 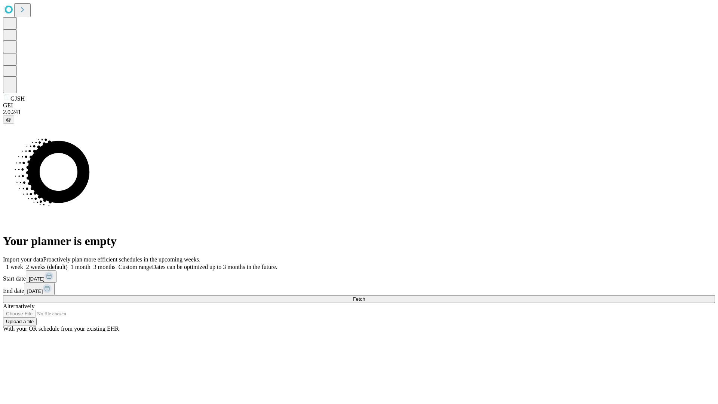 What do you see at coordinates (20, 321) in the screenshot?
I see `button: Upload a file` at bounding box center [20, 321].